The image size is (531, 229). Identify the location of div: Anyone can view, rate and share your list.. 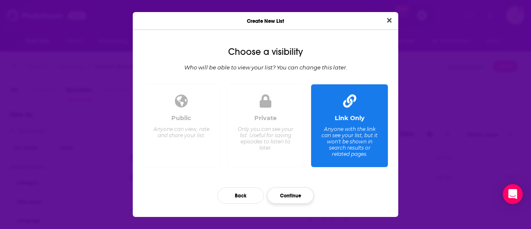
(181, 132).